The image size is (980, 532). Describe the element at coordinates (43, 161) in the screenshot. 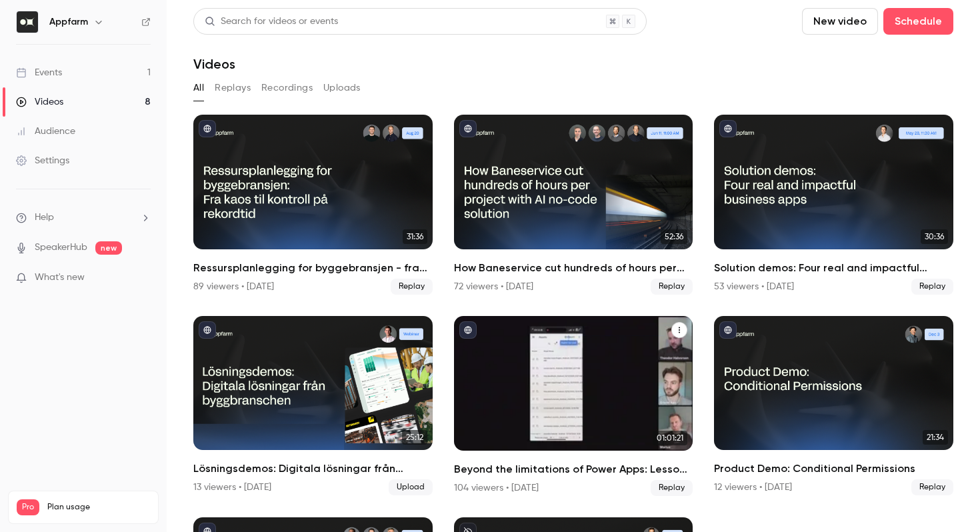

I see `div: Settings` at that location.